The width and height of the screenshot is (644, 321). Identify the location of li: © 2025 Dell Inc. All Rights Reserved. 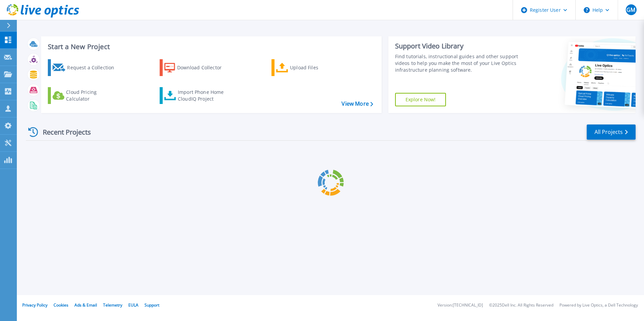
(521, 305).